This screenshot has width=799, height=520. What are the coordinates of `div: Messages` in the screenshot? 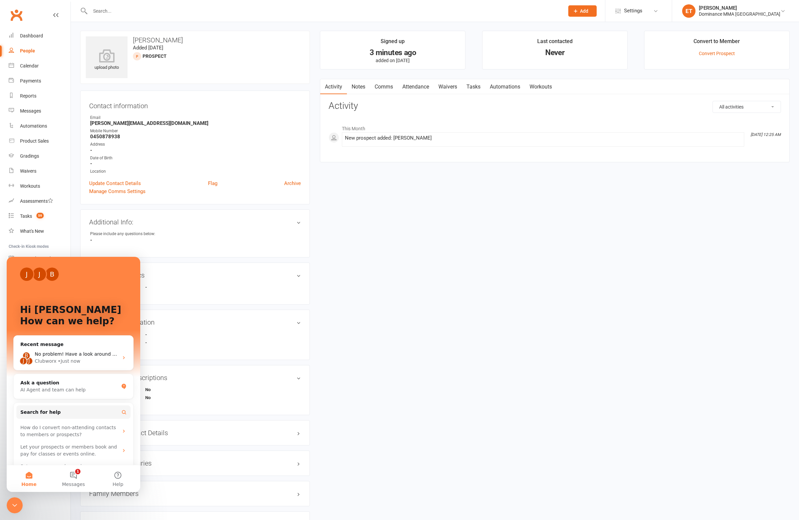 It's located at (30, 111).